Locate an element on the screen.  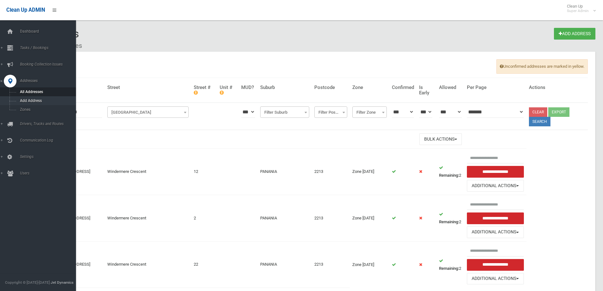
h4: Zone is located at coordinates (370, 87).